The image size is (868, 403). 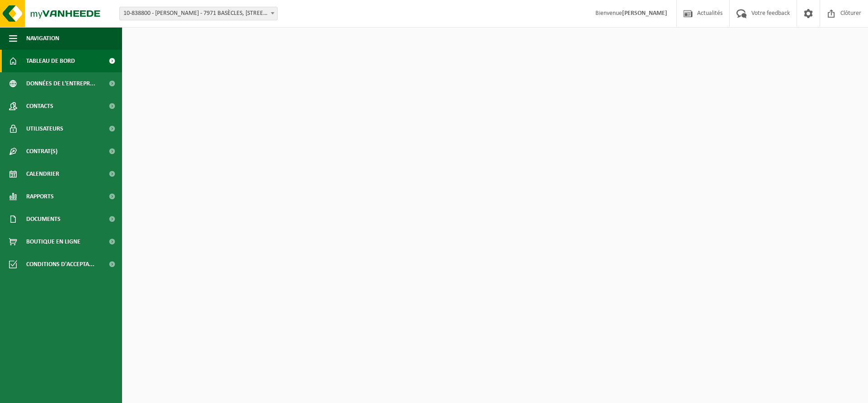 What do you see at coordinates (43, 174) in the screenshot?
I see `span: Calendrier` at bounding box center [43, 174].